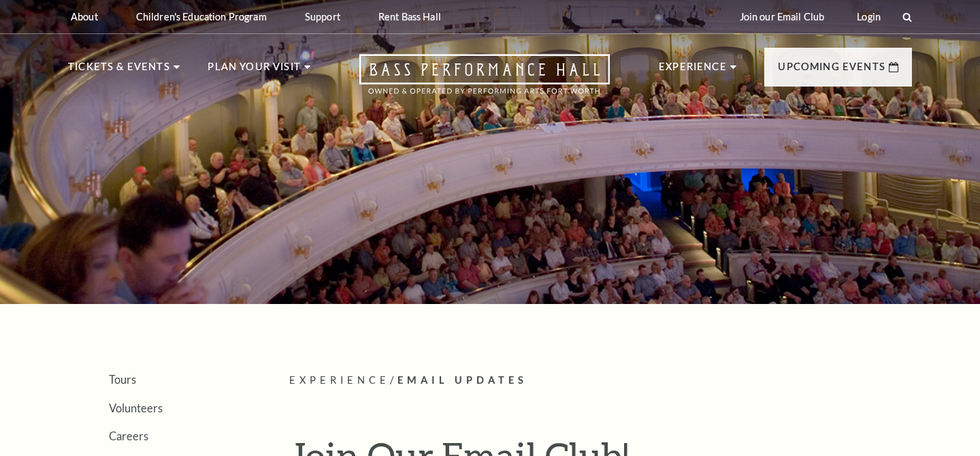  Describe the element at coordinates (462, 379) in the screenshot. I see `span: Email Updates` at that location.